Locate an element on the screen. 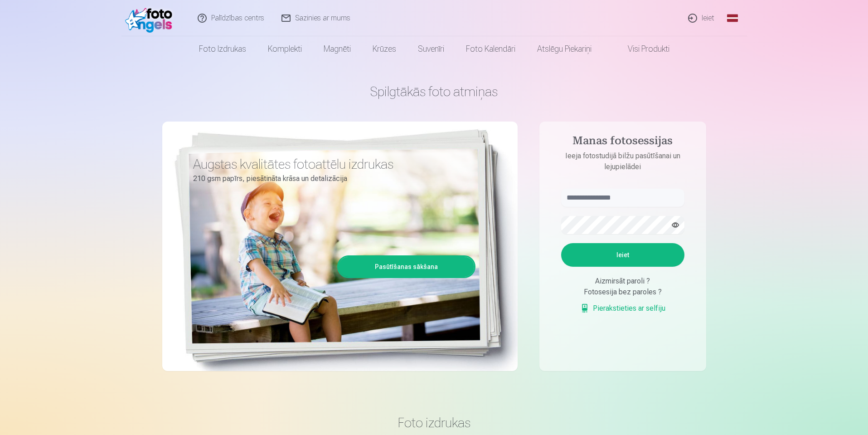 The height and width of the screenshot is (435, 868). button: Ieiet is located at coordinates (623, 255).